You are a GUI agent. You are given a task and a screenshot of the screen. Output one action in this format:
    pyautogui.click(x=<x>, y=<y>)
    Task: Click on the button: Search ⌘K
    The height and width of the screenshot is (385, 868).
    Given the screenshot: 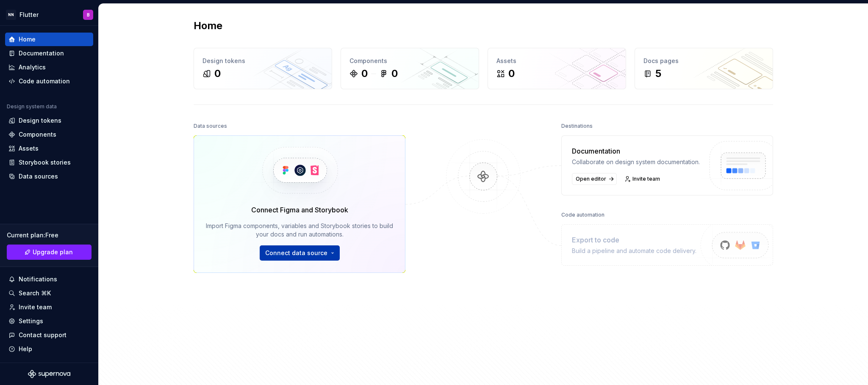 What is the action you would take?
    pyautogui.click(x=49, y=293)
    